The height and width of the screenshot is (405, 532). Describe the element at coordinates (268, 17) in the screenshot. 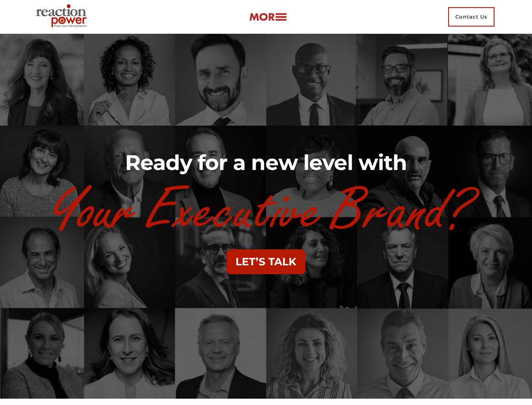

I see `img: more-btn.png` at that location.